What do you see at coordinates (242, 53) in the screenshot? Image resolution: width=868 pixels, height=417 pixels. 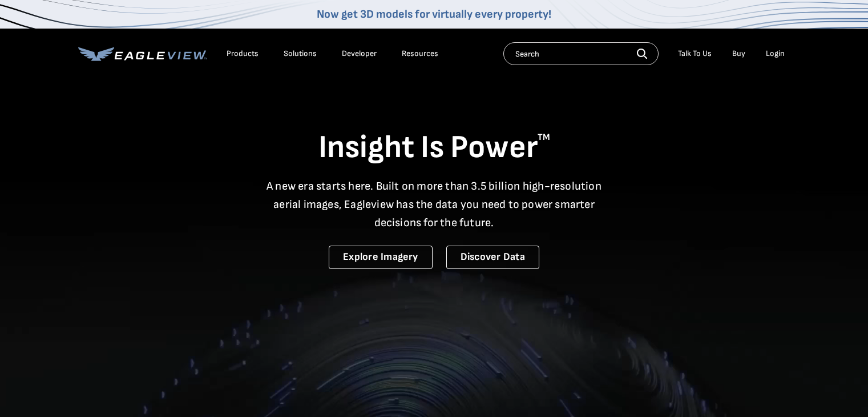 I see `div: Products` at bounding box center [242, 53].